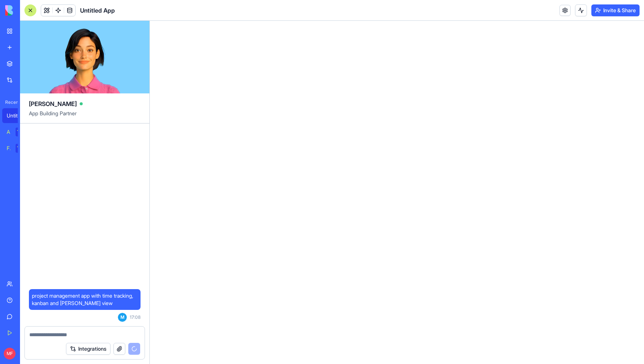 The image size is (644, 364). Describe the element at coordinates (9, 132) in the screenshot. I see `div: AI Logo Generator` at that location.